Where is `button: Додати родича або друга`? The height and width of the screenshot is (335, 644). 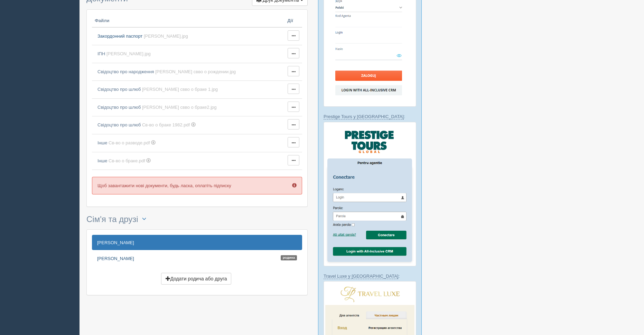
button: Додати родича або друга is located at coordinates (196, 279).